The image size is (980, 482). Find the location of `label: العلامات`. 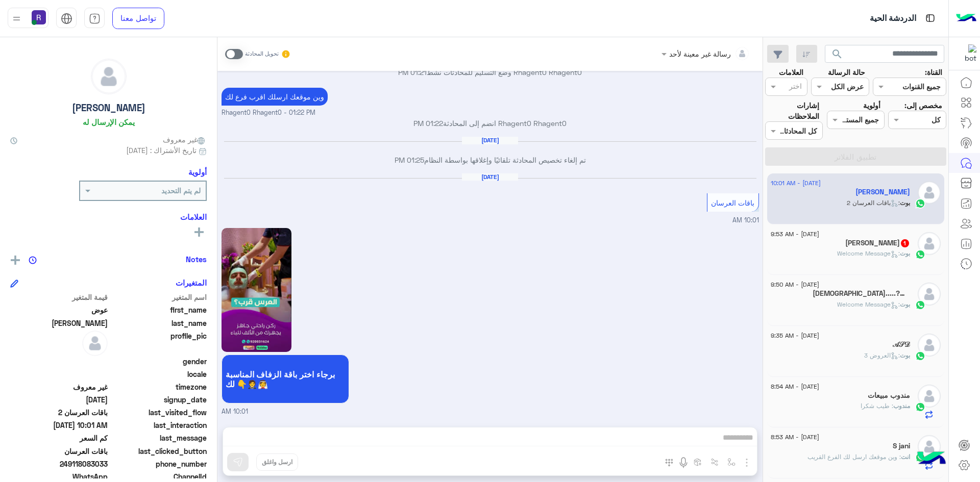

label: العلامات is located at coordinates (792, 72).